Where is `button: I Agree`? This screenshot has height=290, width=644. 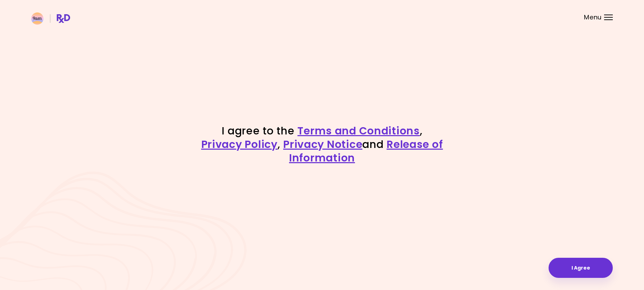 button: I Agree is located at coordinates (581, 268).